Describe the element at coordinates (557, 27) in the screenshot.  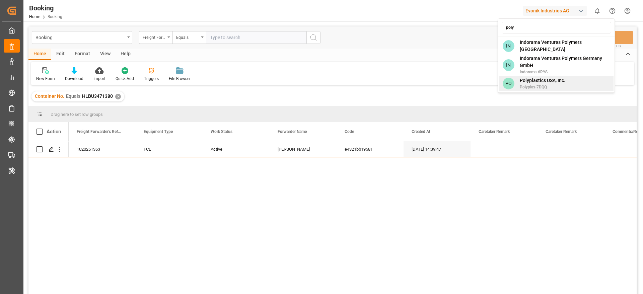
I see `input: Search an account...` at that location.